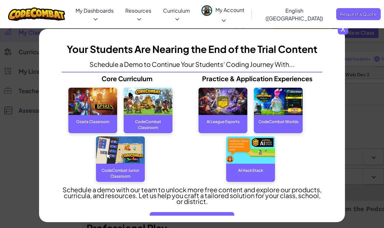 This screenshot has width=384, height=228. Describe the element at coordinates (120, 150) in the screenshot. I see `img: CodeCombat Junior` at that location.